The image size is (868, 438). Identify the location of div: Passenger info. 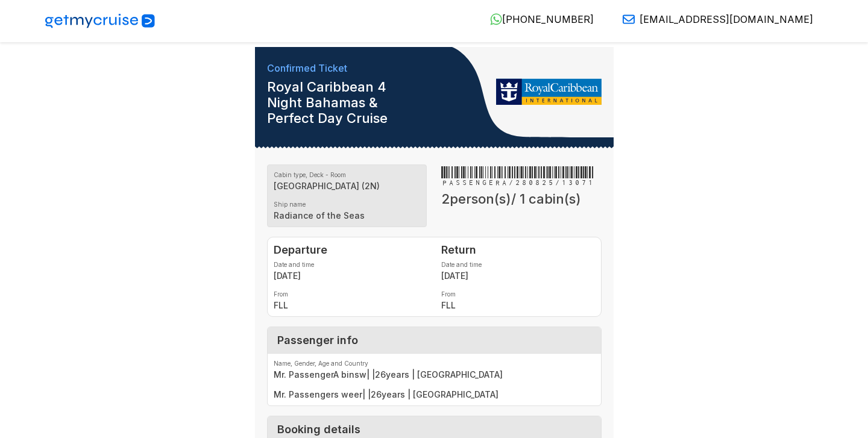
(434, 340).